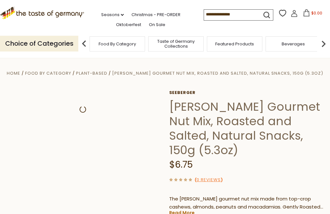 The width and height of the screenshot is (330, 214). I want to click on span: Home, so click(14, 73).